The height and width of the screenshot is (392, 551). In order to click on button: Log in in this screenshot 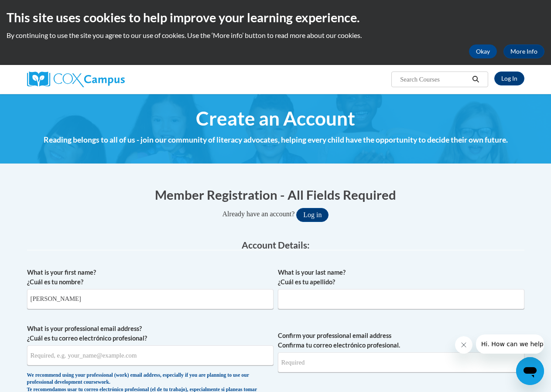, I will do `click(313, 215)`.